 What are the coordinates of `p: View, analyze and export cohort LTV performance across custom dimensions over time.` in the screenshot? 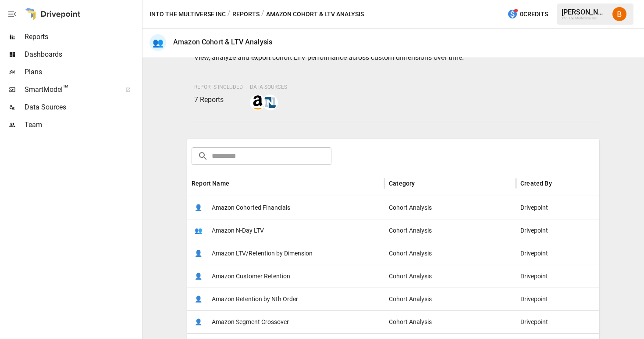 It's located at (394, 58).